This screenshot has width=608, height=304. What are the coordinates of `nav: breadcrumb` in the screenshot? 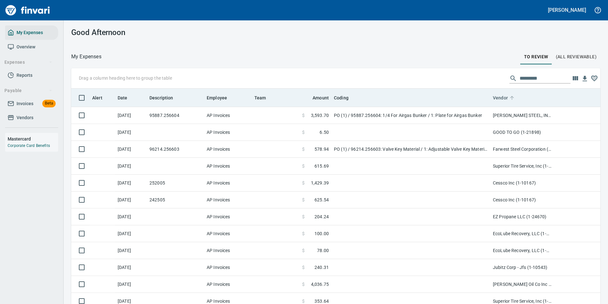 It's located at (86, 57).